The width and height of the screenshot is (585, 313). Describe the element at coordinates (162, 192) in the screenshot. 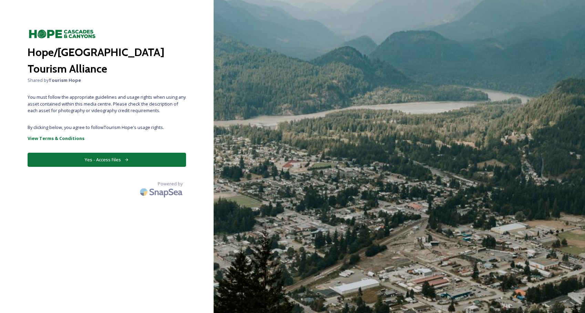

I see `img: SnapSea Logo` at that location.